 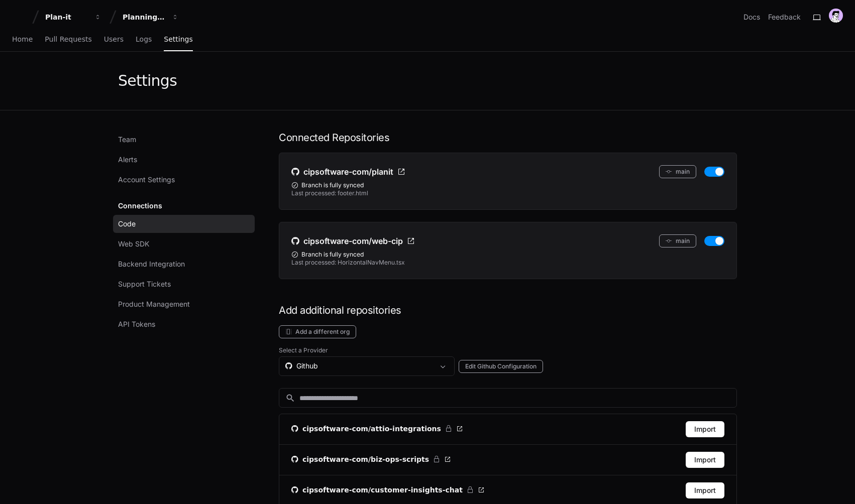 I want to click on div: Github, so click(x=360, y=366).